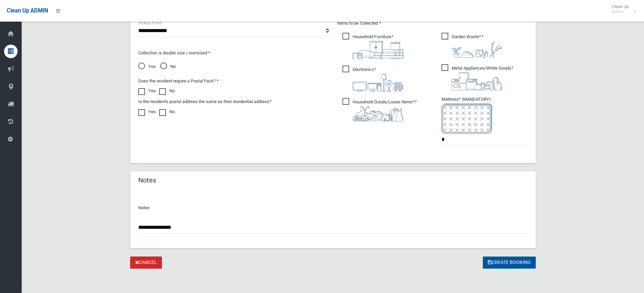  What do you see at coordinates (234, 53) in the screenshot?
I see `p: Collection is double size / oversized *` at bounding box center [234, 53].